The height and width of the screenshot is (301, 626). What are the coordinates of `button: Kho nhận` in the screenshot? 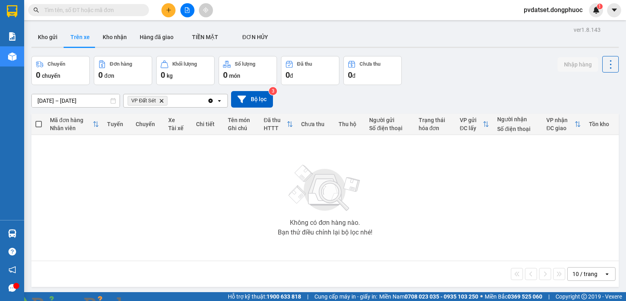 It's located at (115, 37).